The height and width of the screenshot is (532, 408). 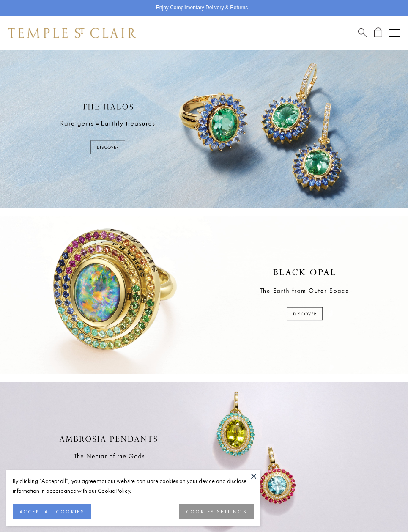 What do you see at coordinates (217, 512) in the screenshot?
I see `button: COOKIES SETTINGS` at bounding box center [217, 512].